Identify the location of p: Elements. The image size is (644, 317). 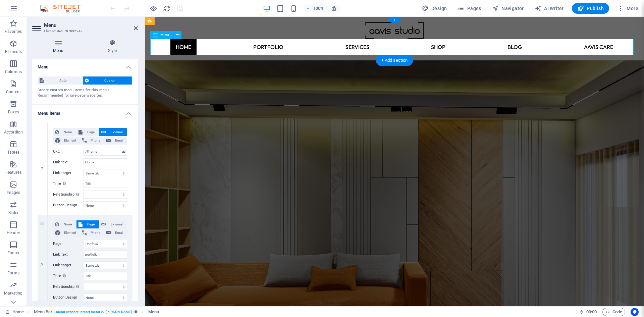
(13, 52).